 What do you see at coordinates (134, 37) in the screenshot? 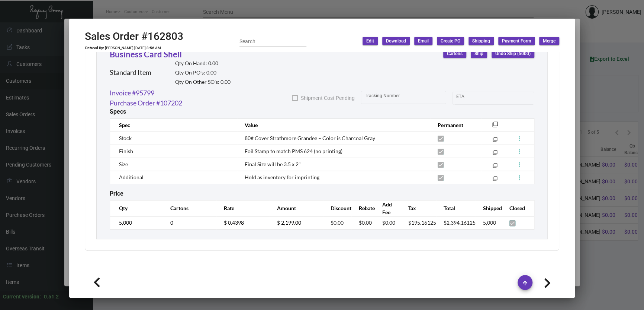
I see `h2: Sales Order #162803` at bounding box center [134, 37].